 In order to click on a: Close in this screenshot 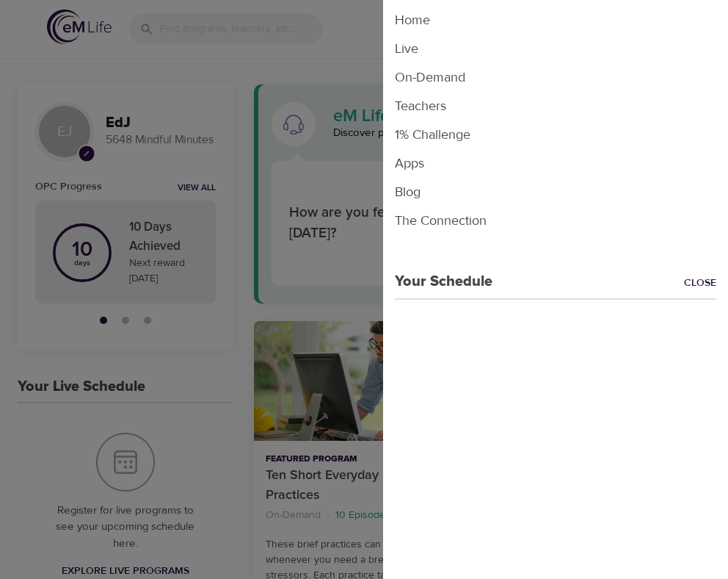, I will do `click(706, 284)`.